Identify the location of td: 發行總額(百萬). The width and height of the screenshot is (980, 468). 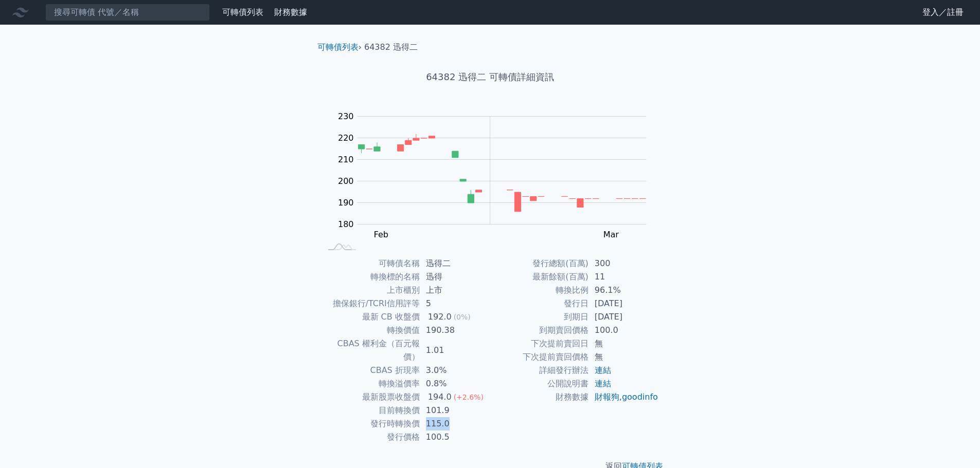
(539, 264).